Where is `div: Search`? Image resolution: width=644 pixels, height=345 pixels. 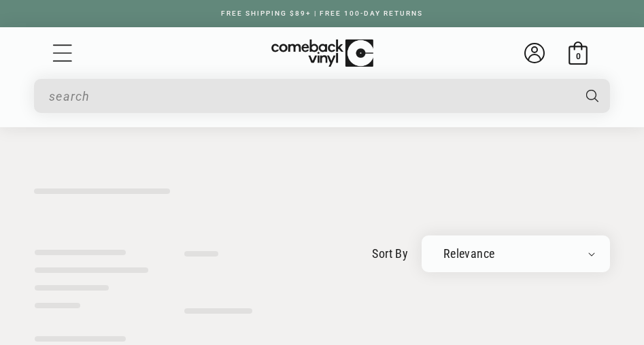
div: Search is located at coordinates (322, 96).